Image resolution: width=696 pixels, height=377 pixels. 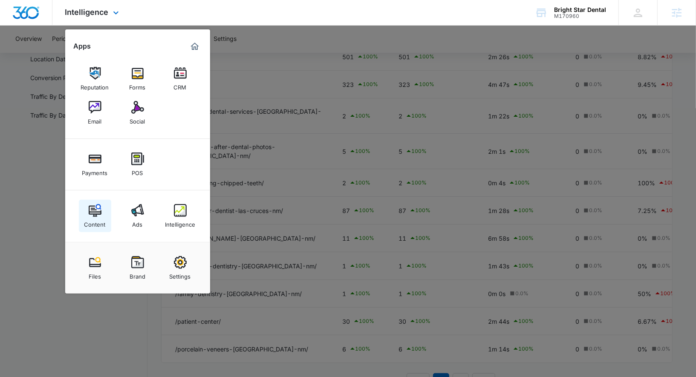 What do you see at coordinates (180, 268) in the screenshot?
I see `a: Settings` at bounding box center [180, 268].